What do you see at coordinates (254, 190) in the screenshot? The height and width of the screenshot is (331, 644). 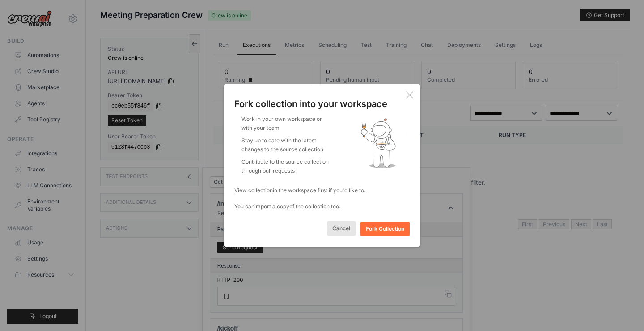 I see `a: View collection` at bounding box center [254, 190].